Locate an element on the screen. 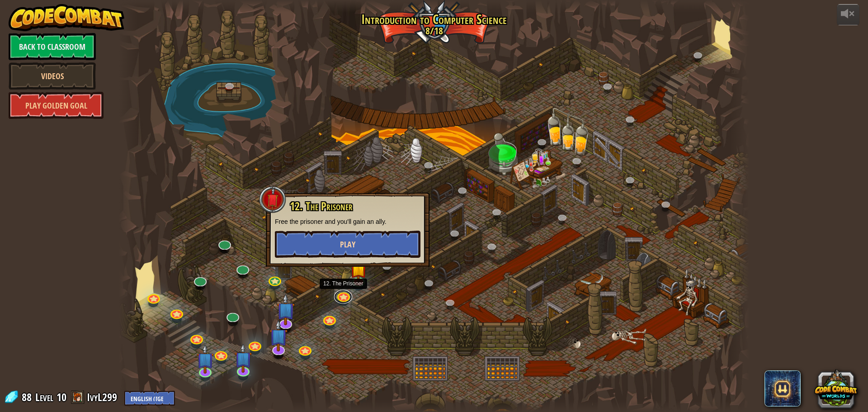 The height and width of the screenshot is (412, 868). span: 10 is located at coordinates (61, 397).